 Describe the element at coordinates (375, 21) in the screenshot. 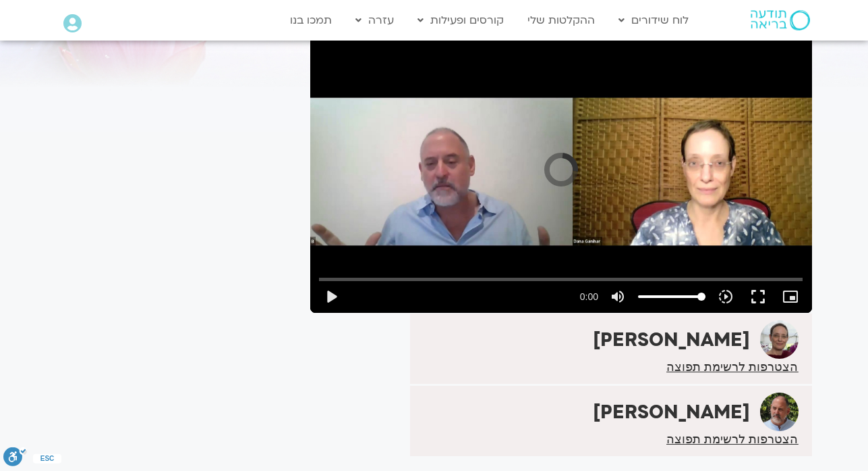

I see `a: עזרה` at that location.